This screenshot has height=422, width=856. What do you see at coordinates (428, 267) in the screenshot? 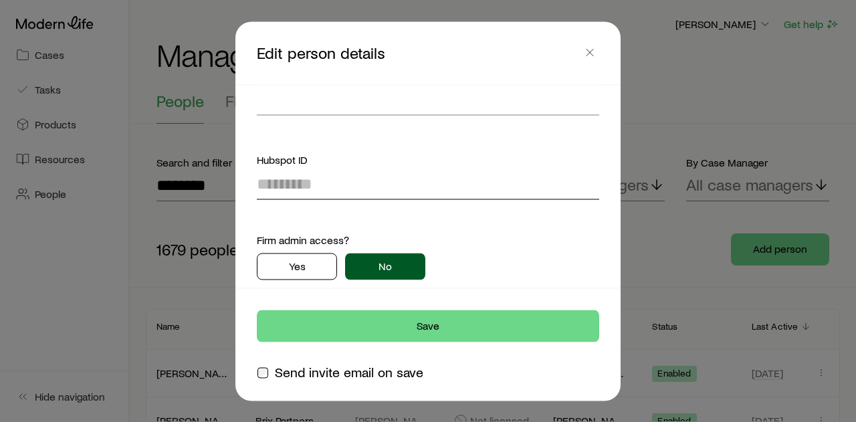
I see `div: agencyPrivileges.teamAdmin` at bounding box center [428, 267].